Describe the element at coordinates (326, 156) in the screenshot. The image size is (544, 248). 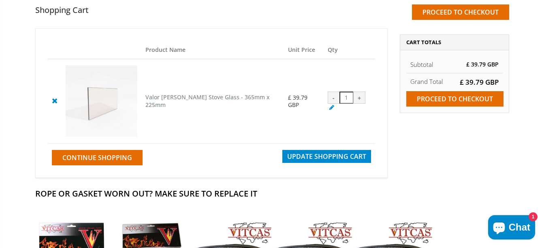
I see `button: Update Shopping Cart` at that location.